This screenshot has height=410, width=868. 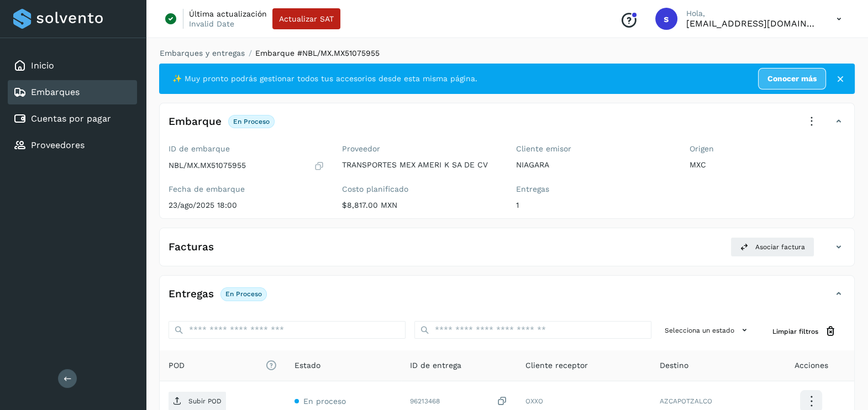 What do you see at coordinates (594, 148) in the screenshot?
I see `label: Cliente emisor` at bounding box center [594, 148].